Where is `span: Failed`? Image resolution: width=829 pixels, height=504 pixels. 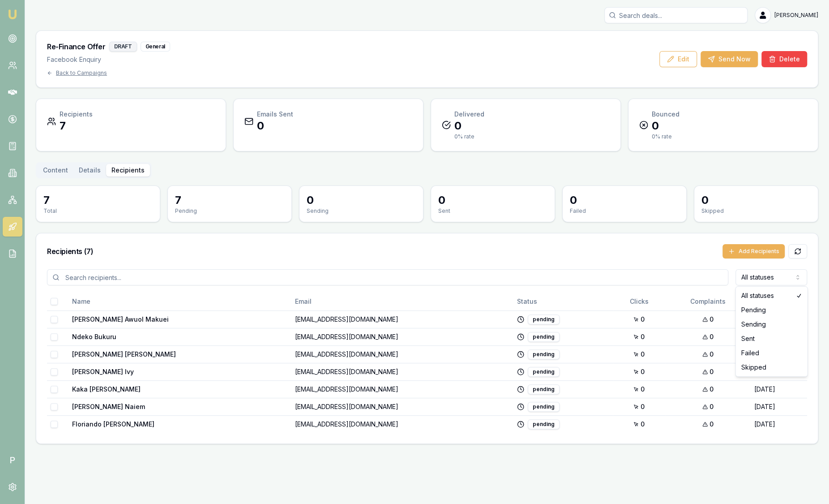
span: Failed is located at coordinates (750, 353).